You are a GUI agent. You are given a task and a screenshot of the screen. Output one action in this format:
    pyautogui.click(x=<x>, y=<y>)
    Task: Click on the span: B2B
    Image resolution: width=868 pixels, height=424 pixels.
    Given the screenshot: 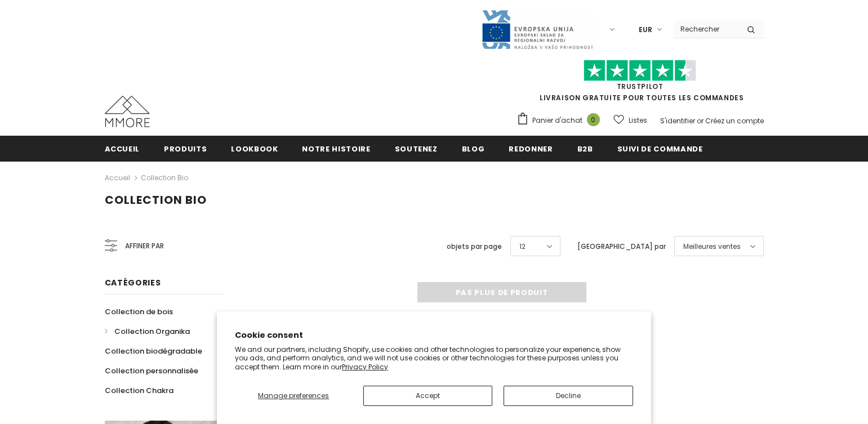 What is the action you would take?
    pyautogui.click(x=586, y=148)
    